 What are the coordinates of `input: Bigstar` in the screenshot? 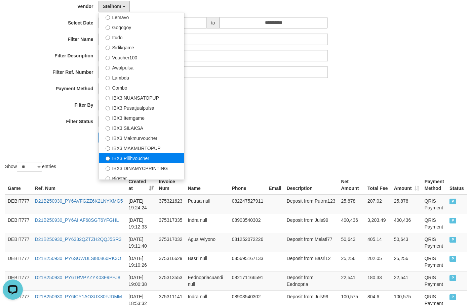 It's located at (107, 179).